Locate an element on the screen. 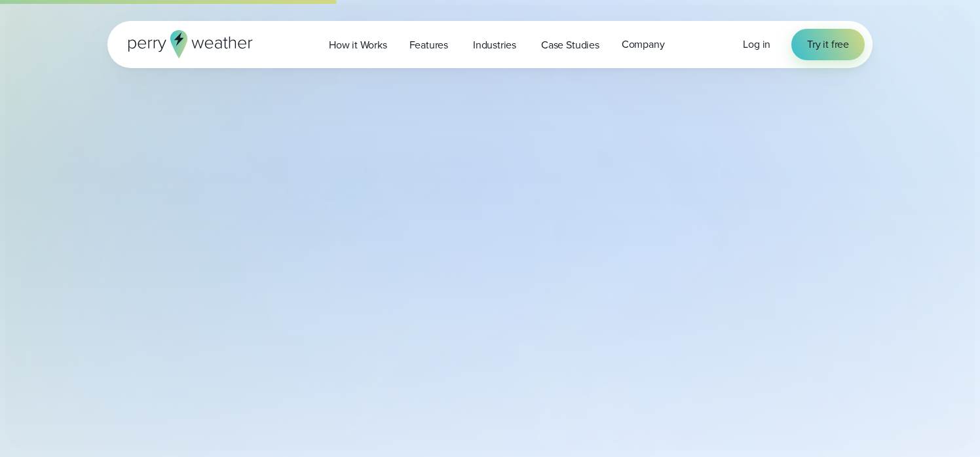 This screenshot has width=980, height=457. a: How it Works is located at coordinates (358, 45).